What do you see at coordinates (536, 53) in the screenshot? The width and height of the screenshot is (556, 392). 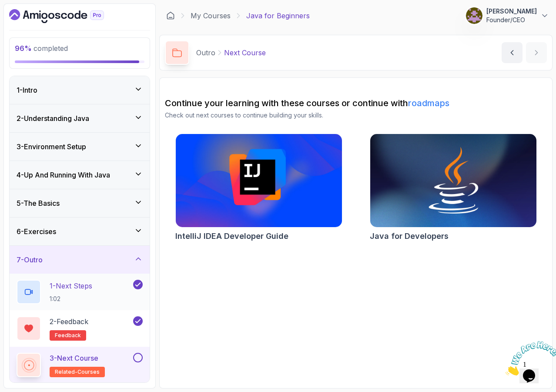 I see `button: next content` at bounding box center [536, 53].